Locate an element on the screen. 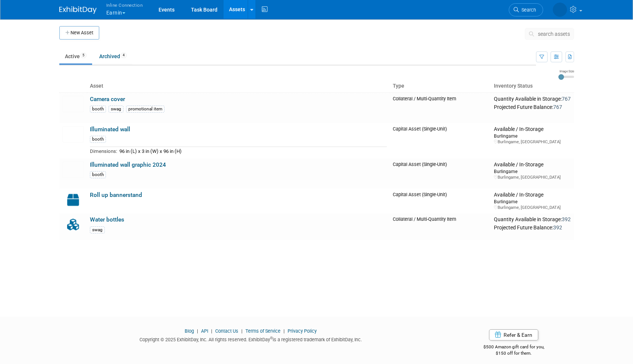 This screenshot has height=364, width=633. div: Copyright © 2025 ExhibitDay, Inc. All rights reserved. ExhibitDay is a registered trademark of Ex... is located at coordinates (251, 339).